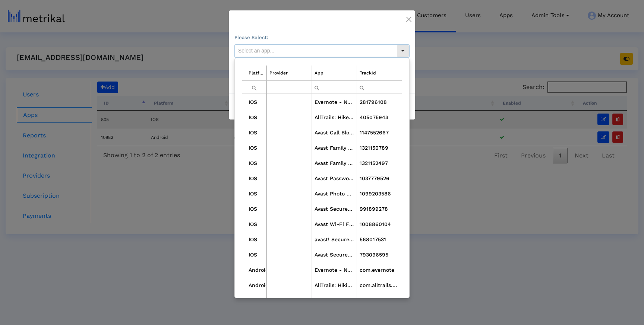 The image size is (644, 325). I want to click on td: 1321150789, so click(379, 148).